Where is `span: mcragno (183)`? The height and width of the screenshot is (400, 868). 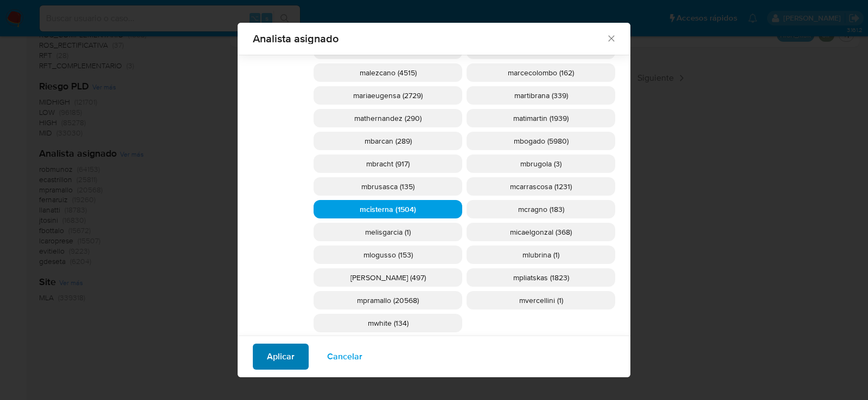
span: mcragno (183) is located at coordinates (541, 209).